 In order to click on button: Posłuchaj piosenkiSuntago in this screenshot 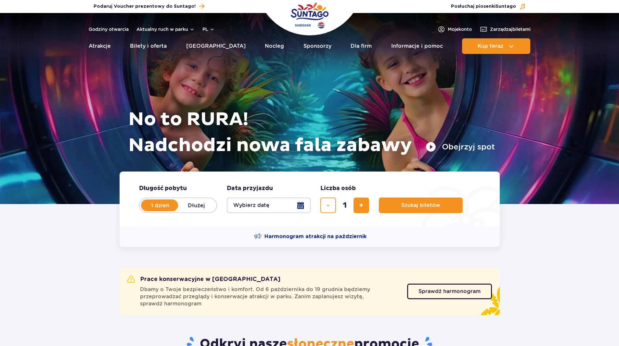, I will do `click(489, 7)`.